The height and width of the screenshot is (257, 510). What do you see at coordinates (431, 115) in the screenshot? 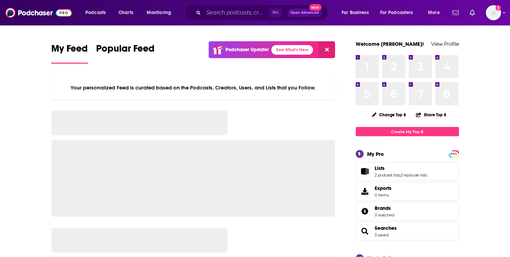
I see `button: Share Top 8` at bounding box center [431, 115].